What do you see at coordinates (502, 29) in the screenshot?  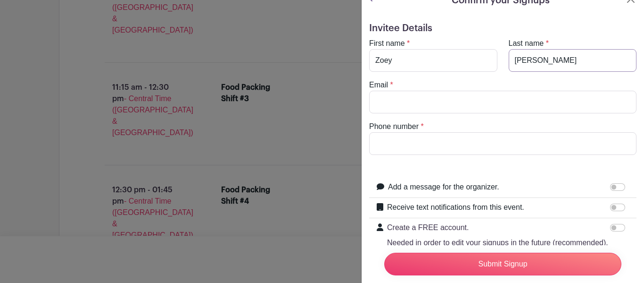 I see `h5: Invitee Details` at bounding box center [502, 29].